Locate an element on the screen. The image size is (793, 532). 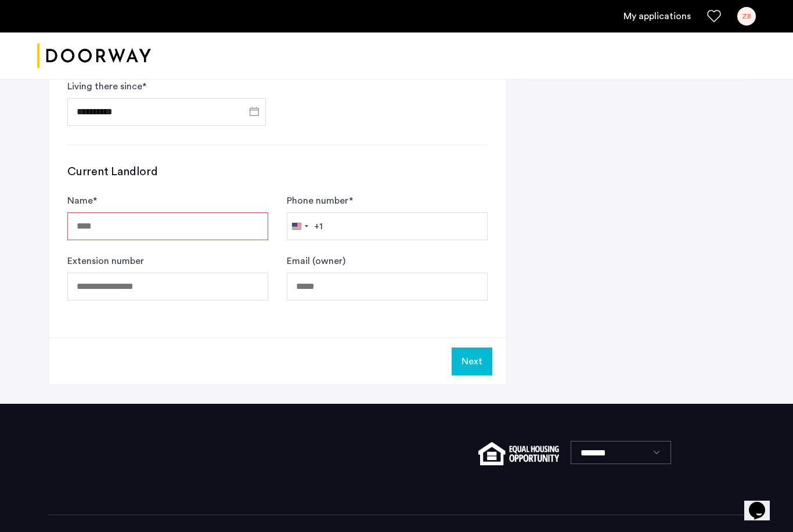
button: Open calendar is located at coordinates (255, 112).